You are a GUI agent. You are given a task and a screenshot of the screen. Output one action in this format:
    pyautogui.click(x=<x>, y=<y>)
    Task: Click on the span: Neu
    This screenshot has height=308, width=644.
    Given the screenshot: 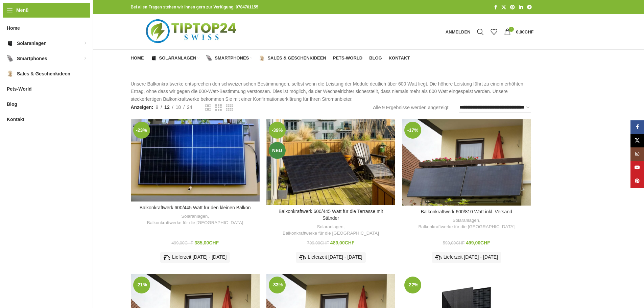 What is the action you would take?
    pyautogui.click(x=277, y=150)
    